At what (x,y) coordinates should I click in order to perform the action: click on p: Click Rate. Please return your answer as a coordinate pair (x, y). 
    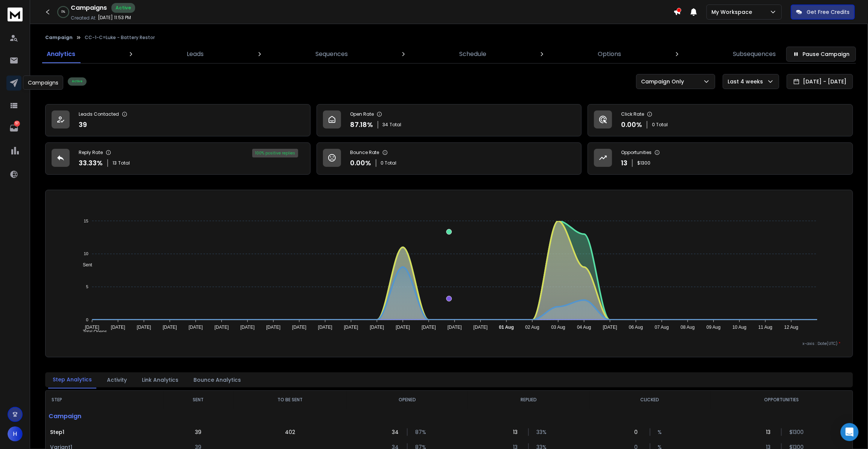
    Looking at the image, I should click on (632, 114).